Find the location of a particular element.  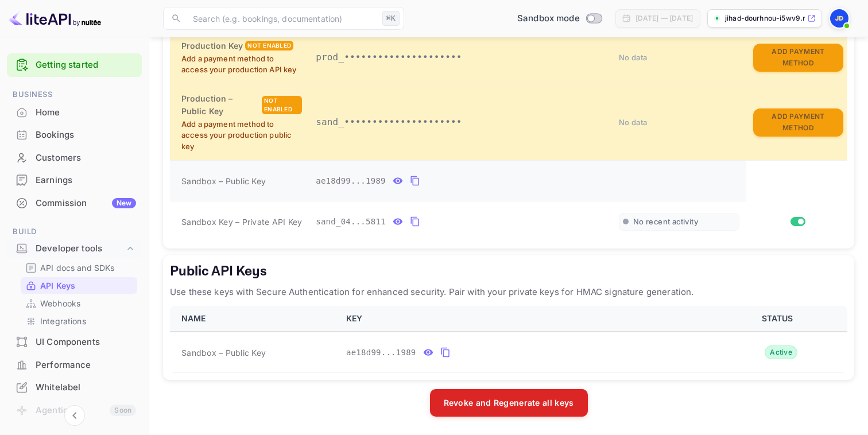

button: Revoke and Regenerate all keys is located at coordinates (509, 403).